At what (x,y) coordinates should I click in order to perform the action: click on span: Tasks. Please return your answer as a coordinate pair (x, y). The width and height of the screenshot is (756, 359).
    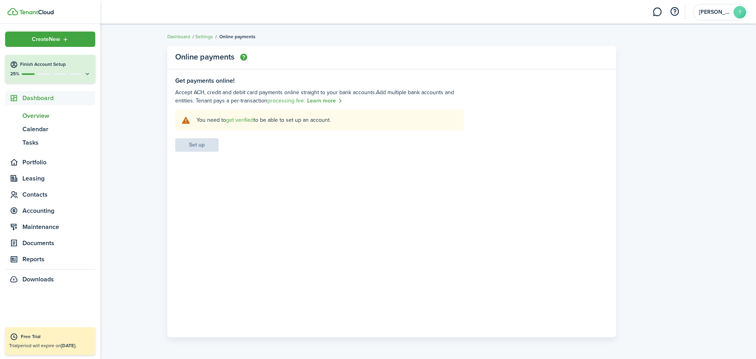
    Looking at the image, I should click on (59, 143).